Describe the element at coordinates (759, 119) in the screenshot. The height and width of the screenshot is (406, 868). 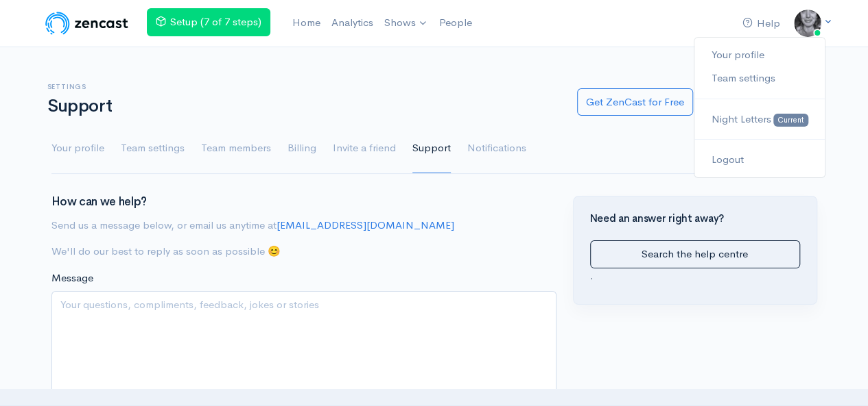
I see `a: Night Letters Current` at that location.